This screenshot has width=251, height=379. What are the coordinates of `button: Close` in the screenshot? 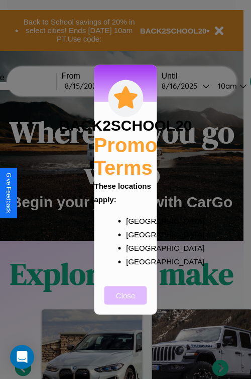 It's located at (125, 295).